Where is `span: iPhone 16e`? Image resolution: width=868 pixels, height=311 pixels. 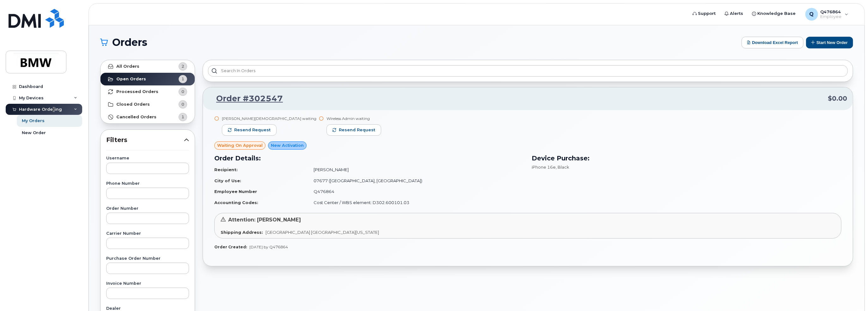 span: iPhone 16e is located at coordinates (544, 167).